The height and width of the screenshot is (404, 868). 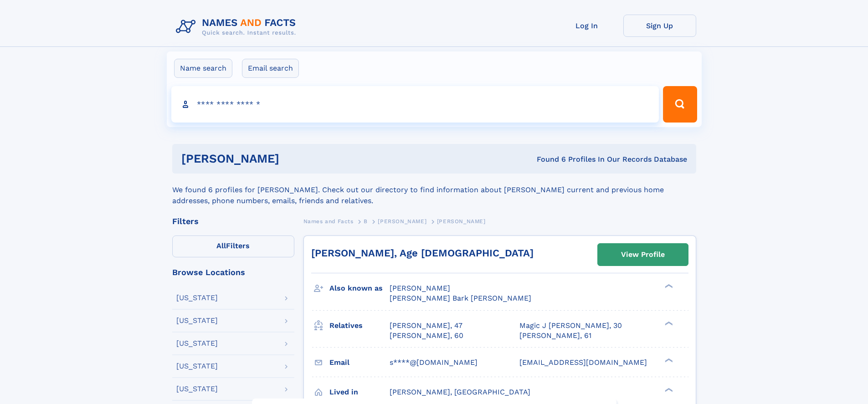 I want to click on h3: Lived in, so click(x=359, y=392).